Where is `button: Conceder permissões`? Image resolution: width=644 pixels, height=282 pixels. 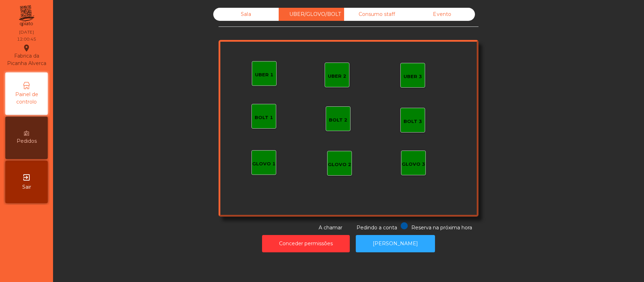 button: Conceder permissões is located at coordinates (306, 244).